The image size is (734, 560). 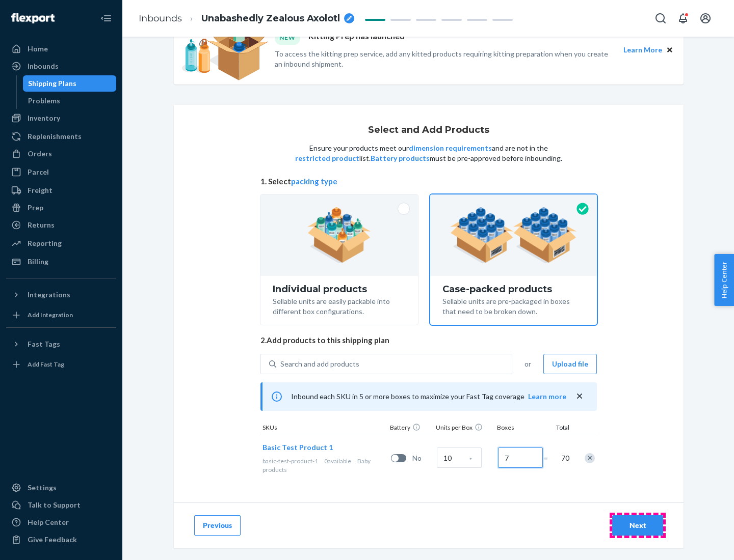 What do you see at coordinates (61, 505) in the screenshot?
I see `a: Talk to Support` at bounding box center [61, 505].